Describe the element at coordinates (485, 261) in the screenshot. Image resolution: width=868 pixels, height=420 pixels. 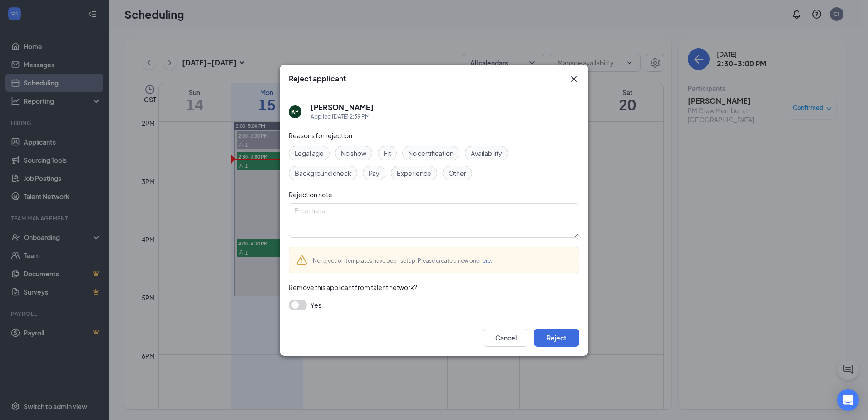
I see `a: here` at that location.